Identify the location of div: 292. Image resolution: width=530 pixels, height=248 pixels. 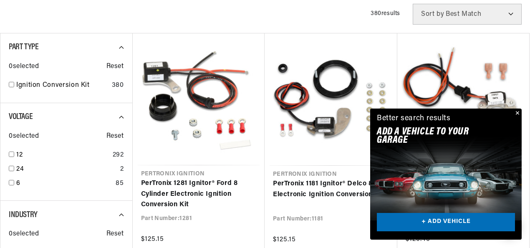
(118, 155).